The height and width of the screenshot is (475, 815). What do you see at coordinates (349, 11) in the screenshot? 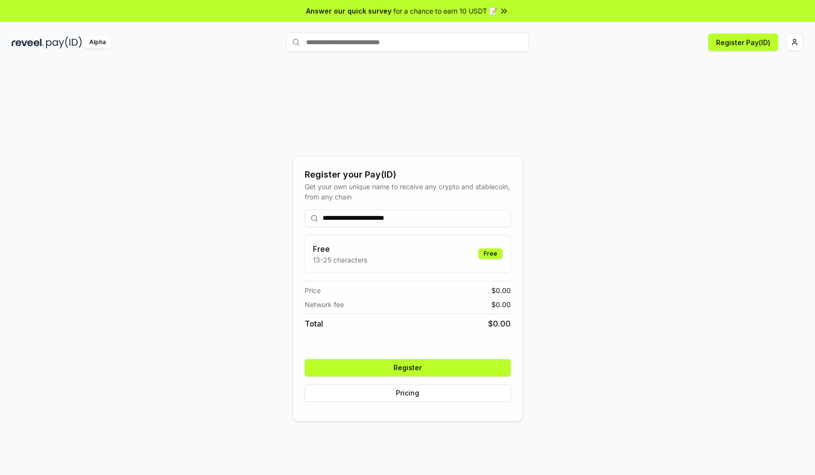
I see `span: Answer our quick survey` at bounding box center [349, 11].